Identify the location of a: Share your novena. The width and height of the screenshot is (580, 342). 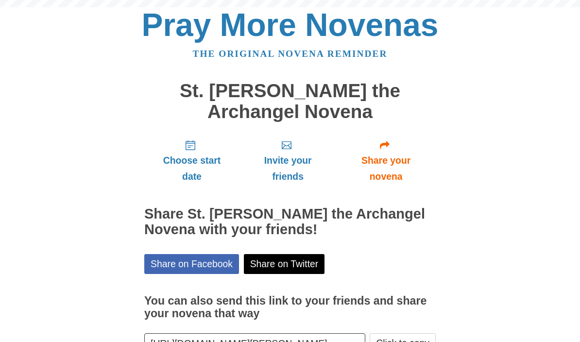
(386, 160).